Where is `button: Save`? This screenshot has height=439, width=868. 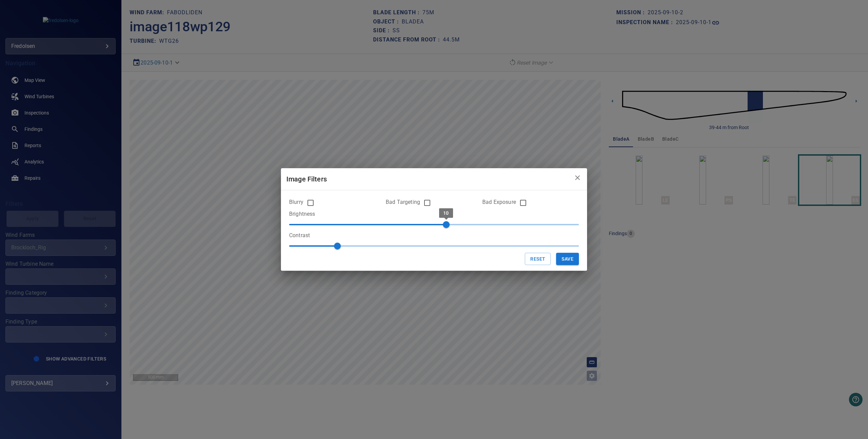 button: Save is located at coordinates (567, 259).